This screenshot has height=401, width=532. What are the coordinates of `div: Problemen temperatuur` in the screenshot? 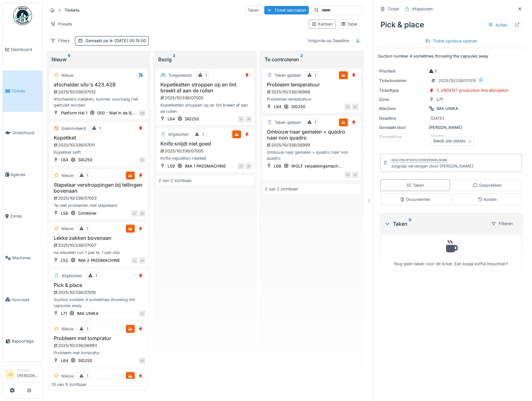 It's located at (312, 99).